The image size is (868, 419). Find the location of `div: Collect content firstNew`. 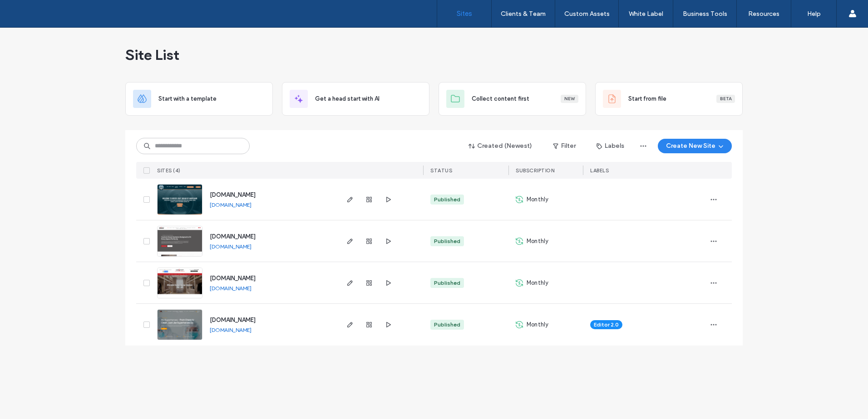

div: Collect content firstNew is located at coordinates (512, 99).